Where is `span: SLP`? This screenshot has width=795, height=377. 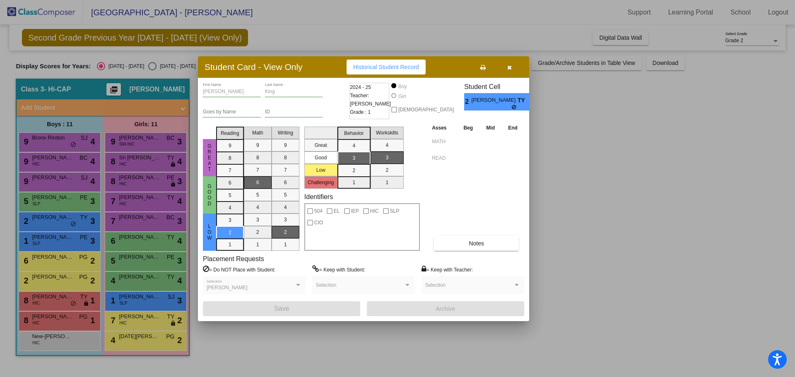
span: SLP is located at coordinates (395, 211).